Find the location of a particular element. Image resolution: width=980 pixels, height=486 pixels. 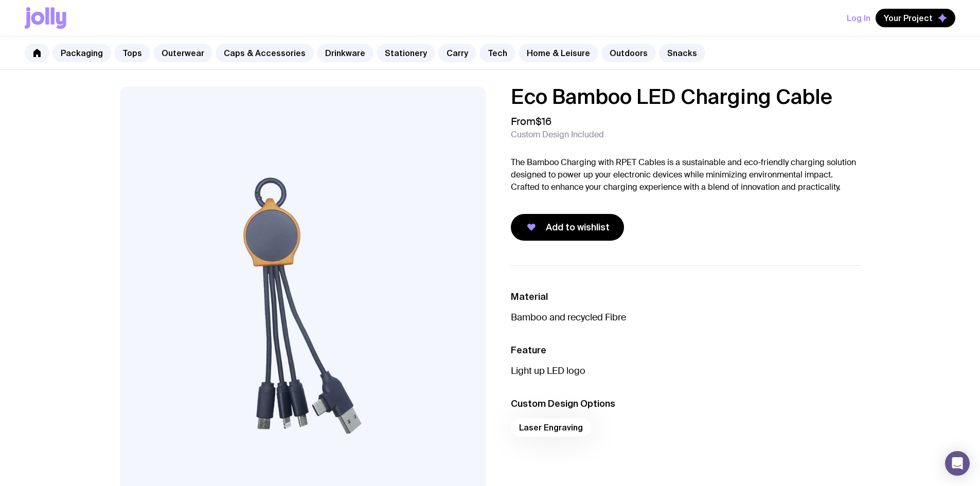

span: Add to wishlist is located at coordinates (578, 227).